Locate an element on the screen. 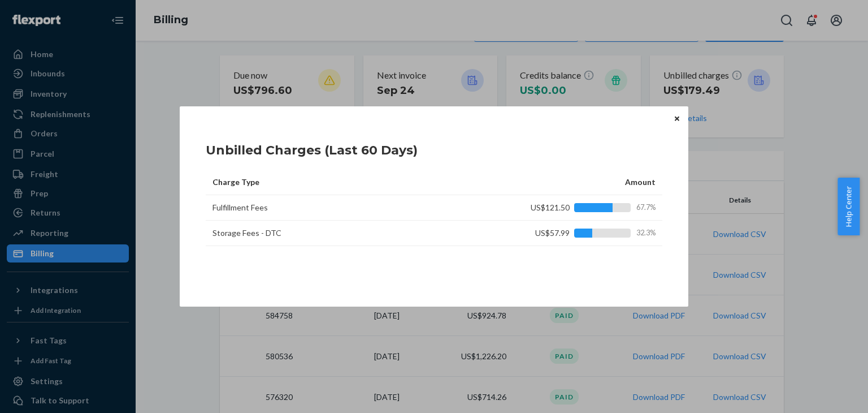 Image resolution: width=868 pixels, height=413 pixels. th: Charge Type is located at coordinates (347, 182).